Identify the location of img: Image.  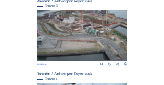
(82, 35).